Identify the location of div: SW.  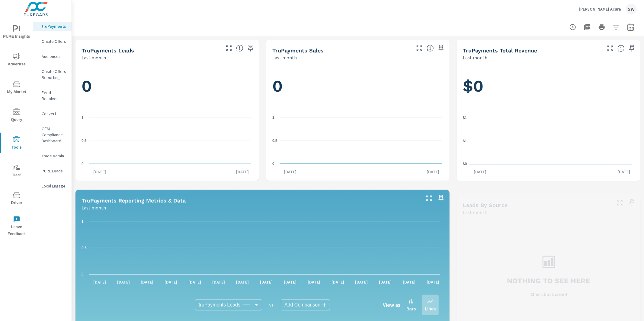
(631, 9).